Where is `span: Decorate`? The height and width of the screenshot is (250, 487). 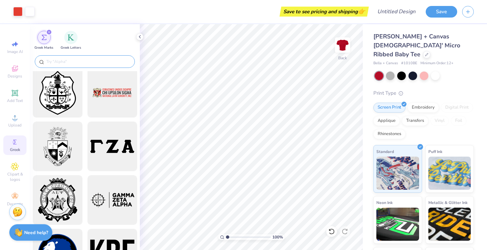
span: Decorate is located at coordinates (15, 204).